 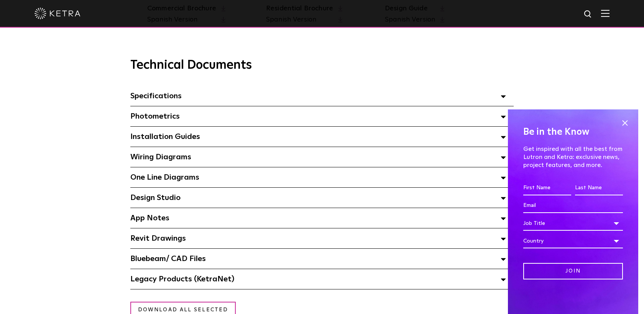 What do you see at coordinates (605, 13) in the screenshot?
I see `img: Hamburger%20Nav.svg` at bounding box center [605, 13].